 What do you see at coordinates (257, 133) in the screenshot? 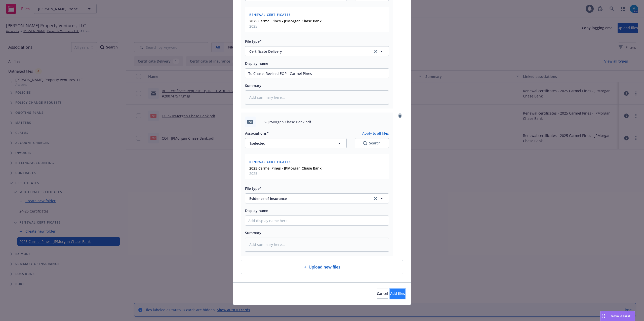
I see `span: Associations*` at bounding box center [257, 133].